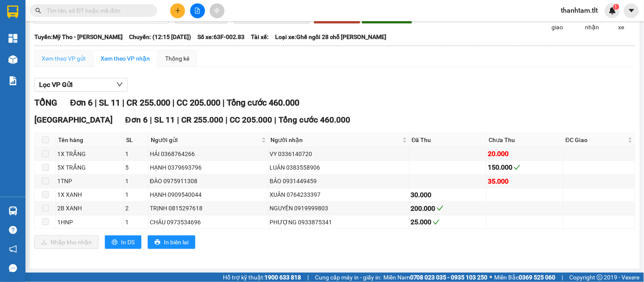 The width and height of the screenshot is (644, 282). I want to click on div: LUÂN 0383558906, so click(339, 168).